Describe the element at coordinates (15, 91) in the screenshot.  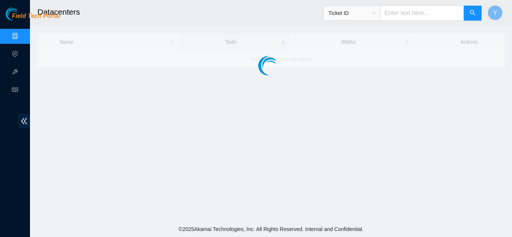
I see `span: read` at that location.